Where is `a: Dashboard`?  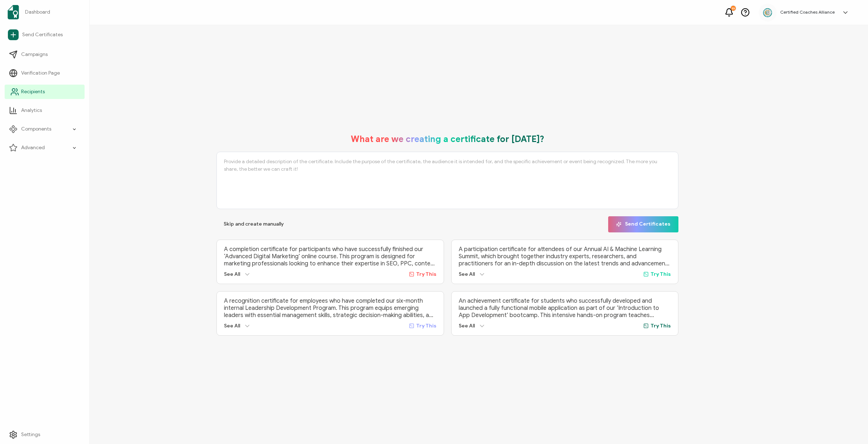 a: Dashboard is located at coordinates (45, 12).